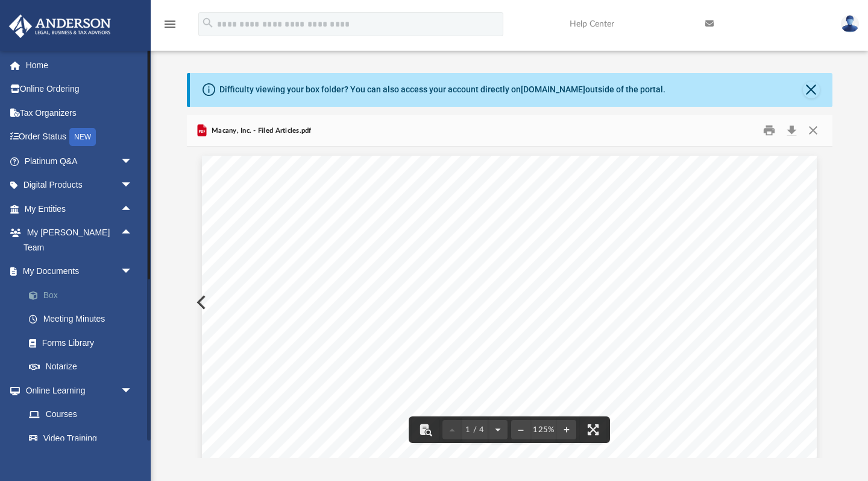 This screenshot has height=481, width=868. I want to click on span: 1 / 4, so click(475, 429).